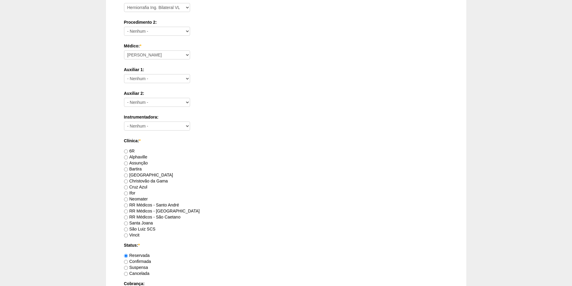 This screenshot has width=572, height=286. I want to click on label: Vincit, so click(132, 235).